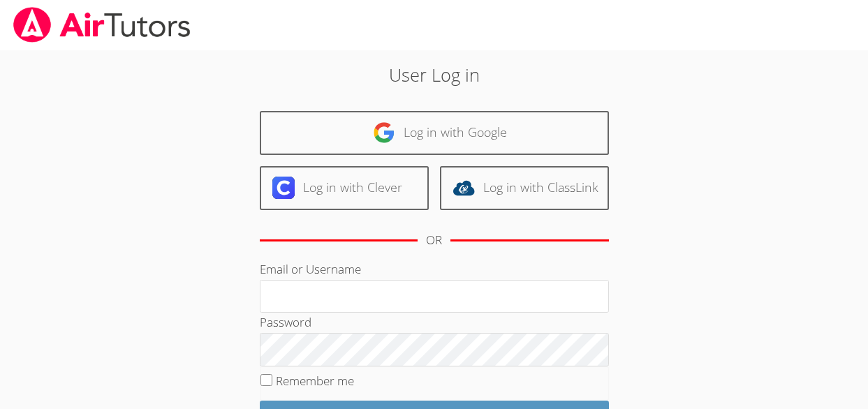 Image resolution: width=868 pixels, height=409 pixels. Describe the element at coordinates (310, 269) in the screenshot. I see `label: Email or Username` at that location.